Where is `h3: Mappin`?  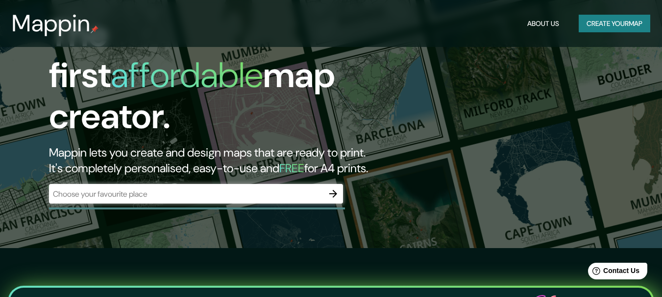
h3: Mappin is located at coordinates (51, 24).